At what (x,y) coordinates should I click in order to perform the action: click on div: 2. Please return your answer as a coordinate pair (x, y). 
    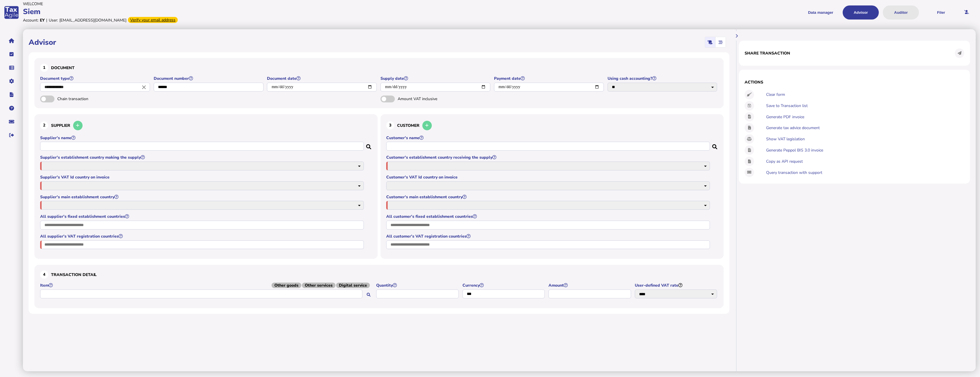
    Looking at the image, I should click on (44, 126).